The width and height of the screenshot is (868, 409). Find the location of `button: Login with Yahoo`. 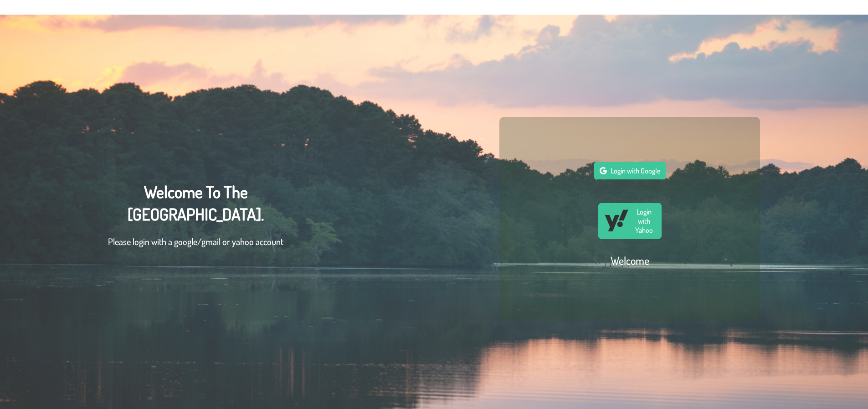

button: Login with Yahoo is located at coordinates (630, 221).